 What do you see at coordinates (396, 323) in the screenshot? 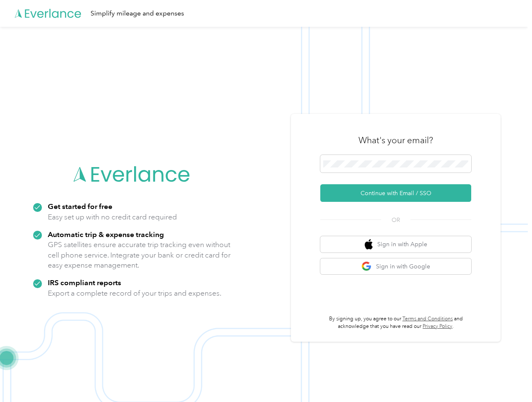
I see `p: By signing up, you agree to our and acknowledge that you have read our .` at bounding box center [396, 323].